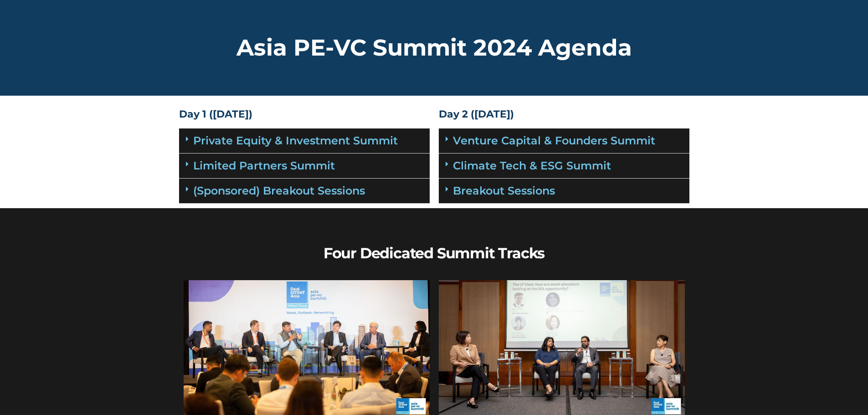  What do you see at coordinates (295, 140) in the screenshot?
I see `a: Private Equity & Investment Summit` at bounding box center [295, 140].